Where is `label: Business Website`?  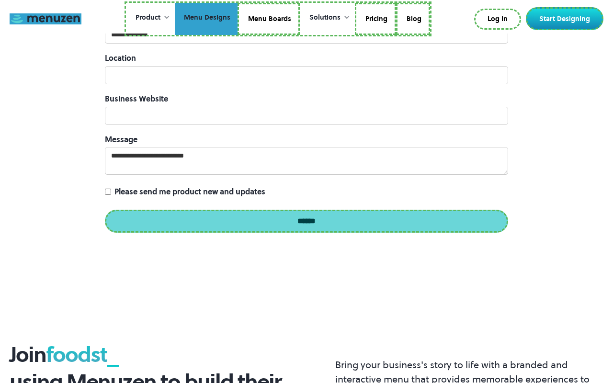 label: Business Website is located at coordinates (306, 99).